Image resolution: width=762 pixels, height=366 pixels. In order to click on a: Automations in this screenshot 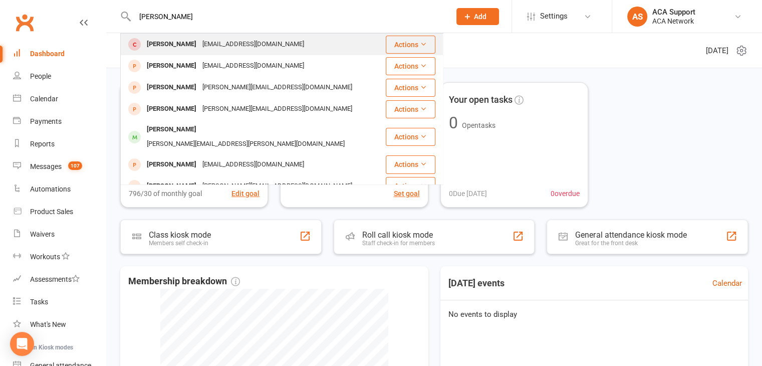, I will do `click(59, 189)`.